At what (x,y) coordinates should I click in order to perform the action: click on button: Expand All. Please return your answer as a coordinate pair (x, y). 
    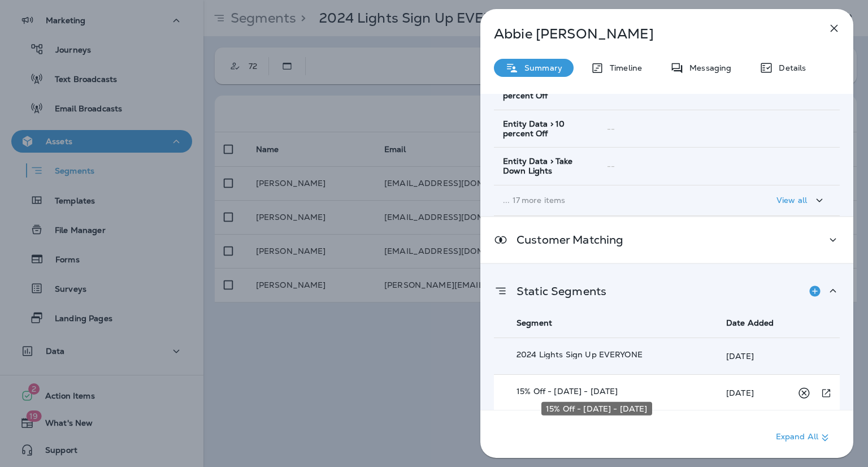
    Looking at the image, I should click on (804, 438).